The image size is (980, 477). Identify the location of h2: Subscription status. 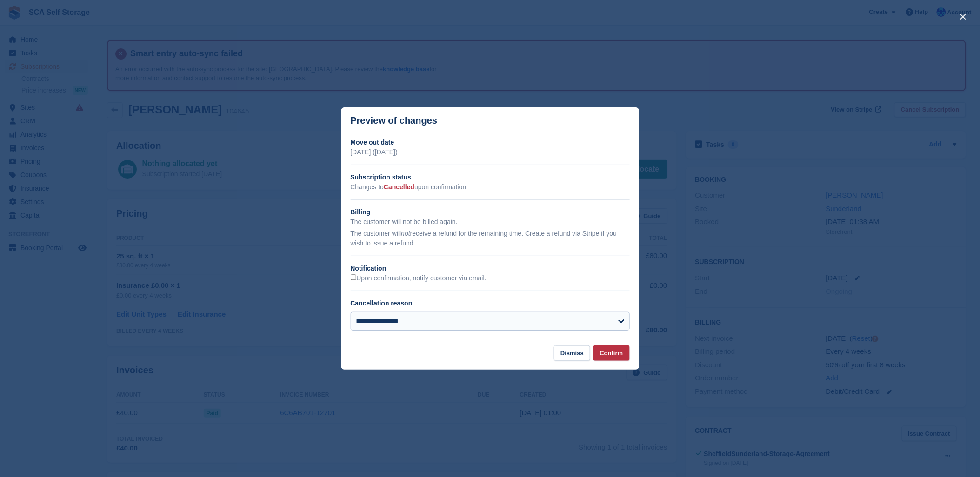
(490, 177).